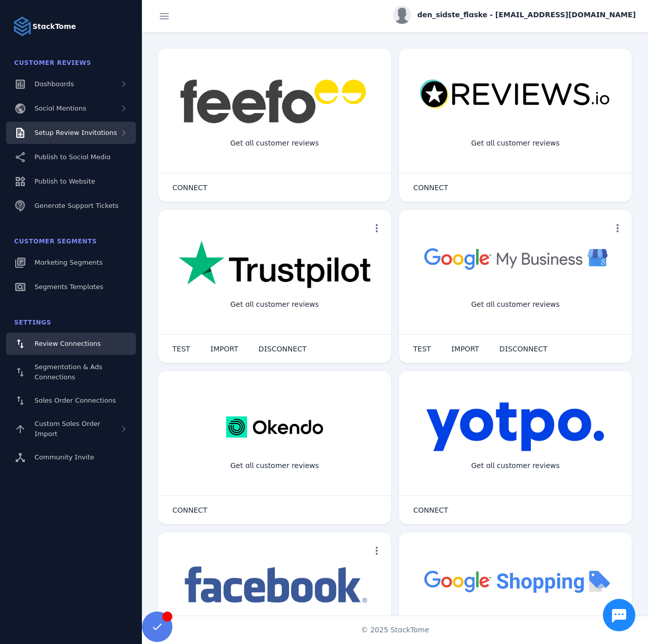  I want to click on img: profile.jpg, so click(402, 15).